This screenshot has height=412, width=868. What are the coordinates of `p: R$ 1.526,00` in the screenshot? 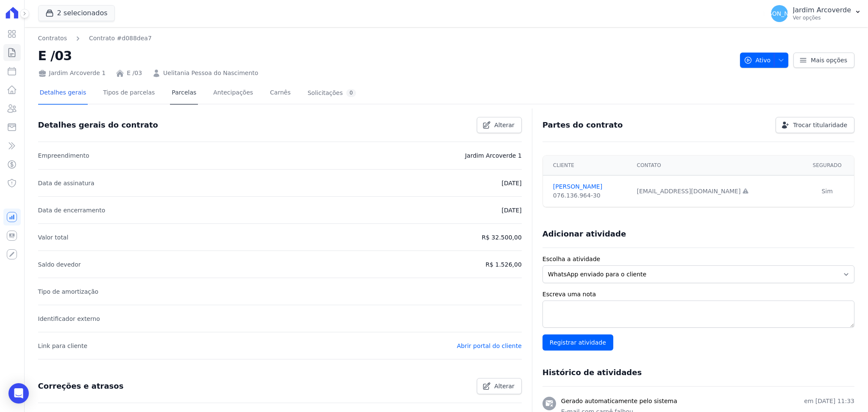 It's located at (503, 265).